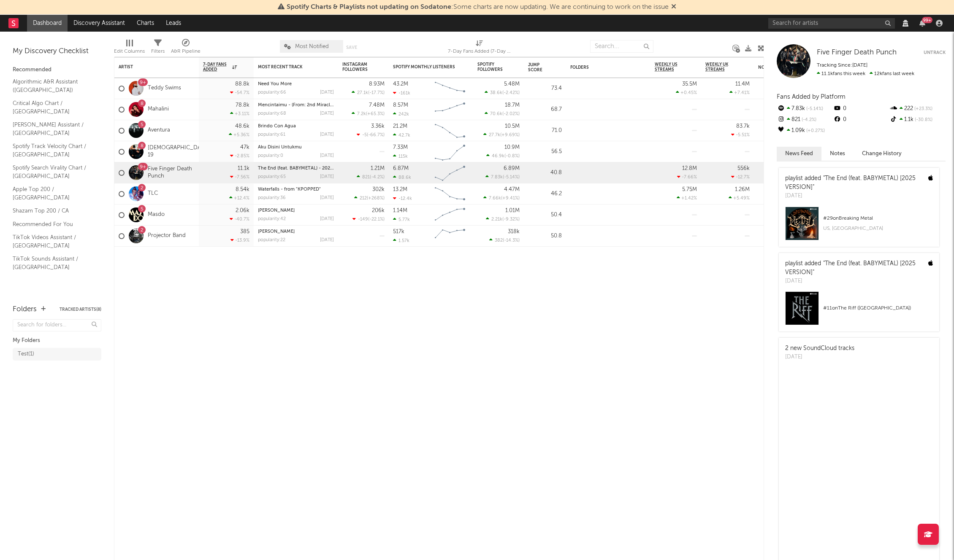  I want to click on a: Aku Disini Untukmu, so click(280, 147).